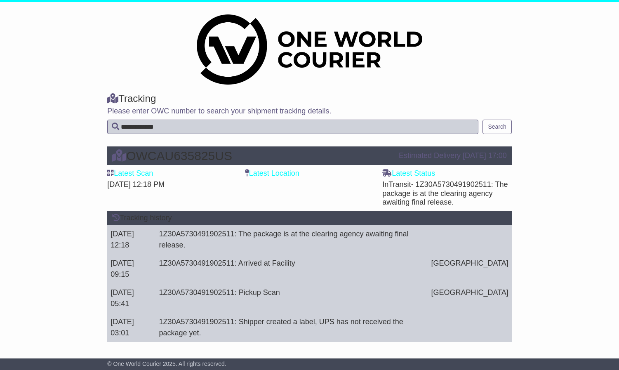  What do you see at coordinates (445, 193) in the screenshot?
I see `span: InTransit` at bounding box center [445, 193].